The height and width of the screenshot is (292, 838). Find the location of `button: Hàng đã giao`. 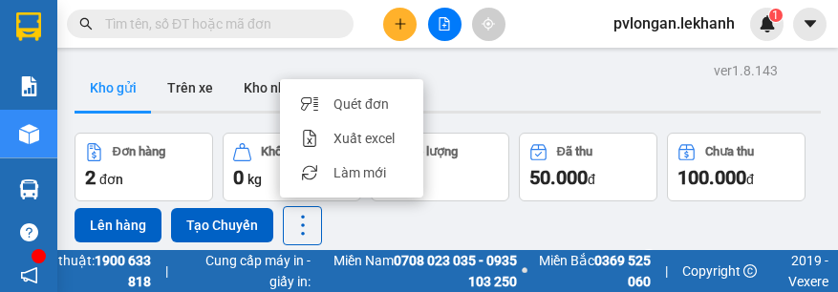

button: Hàng đã giao is located at coordinates (373, 88).